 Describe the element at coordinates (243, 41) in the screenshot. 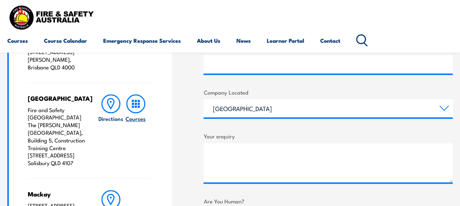

I see `a: News` at that location.